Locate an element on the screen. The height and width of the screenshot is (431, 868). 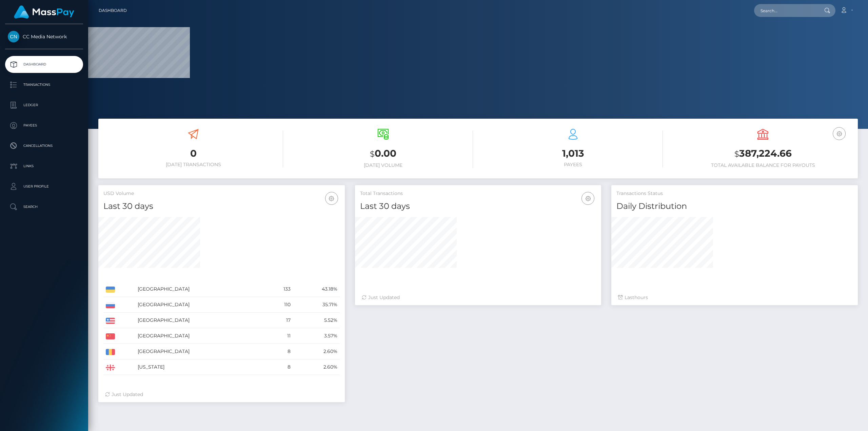
td: 3.57% is located at coordinates (316, 336).